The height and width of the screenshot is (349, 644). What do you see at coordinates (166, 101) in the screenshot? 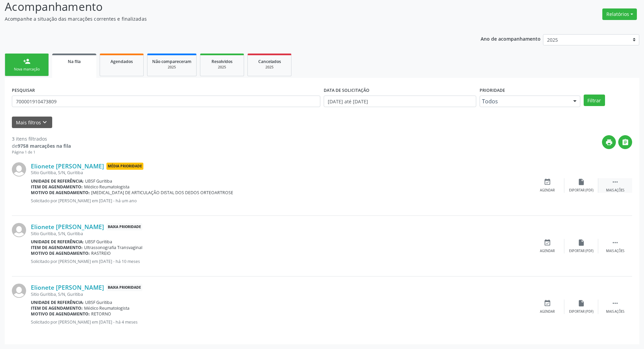
I see `input: Nome, CNS` at bounding box center [166, 101].